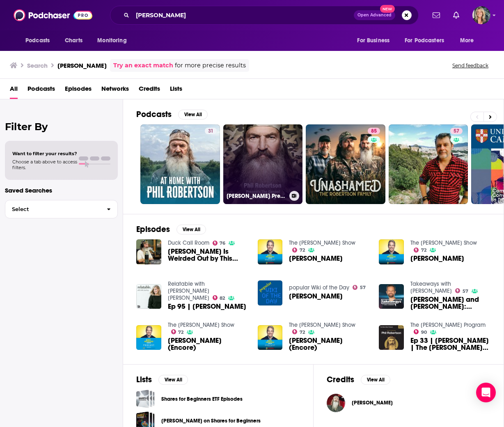 The image size is (504, 427). What do you see at coordinates (373, 41) in the screenshot?
I see `span: For Business` at bounding box center [373, 41].